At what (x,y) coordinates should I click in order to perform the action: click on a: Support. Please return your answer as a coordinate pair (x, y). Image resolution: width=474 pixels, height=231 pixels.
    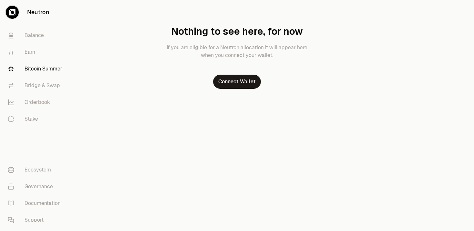
    Looking at the image, I should click on (36, 220).